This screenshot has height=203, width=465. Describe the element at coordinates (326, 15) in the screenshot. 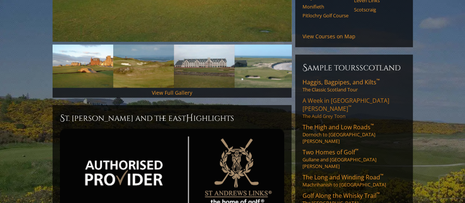

I see `a: Pitlochry Golf Course` at that location.